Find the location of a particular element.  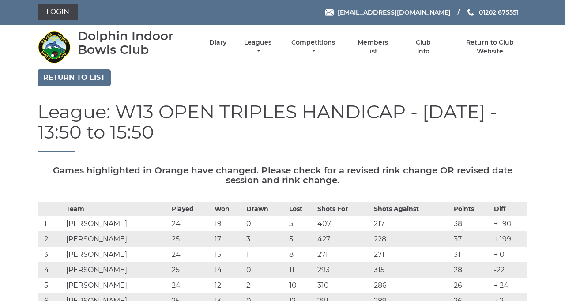

th: Drawn is located at coordinates (266, 209).